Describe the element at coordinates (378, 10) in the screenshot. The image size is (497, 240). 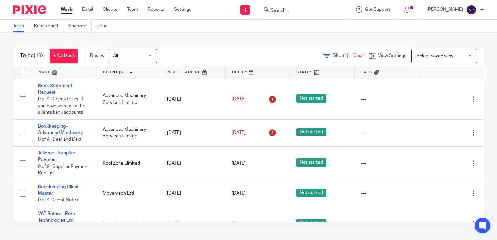
I see `span: Get Support` at that location.